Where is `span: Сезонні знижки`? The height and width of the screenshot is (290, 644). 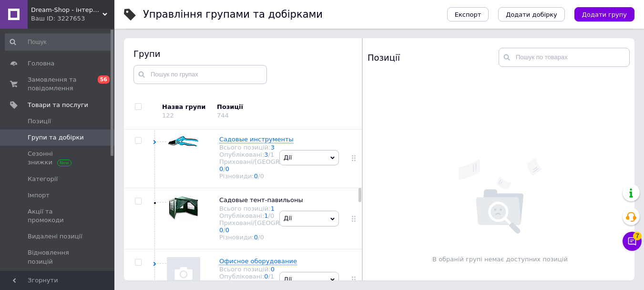 span: Сезонні знижки is located at coordinates (58, 158).